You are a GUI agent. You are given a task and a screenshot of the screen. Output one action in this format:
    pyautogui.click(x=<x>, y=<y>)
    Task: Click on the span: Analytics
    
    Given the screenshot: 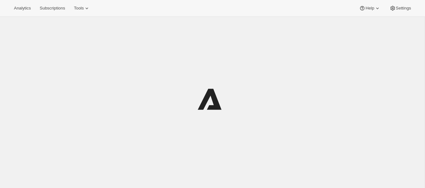 What is the action you would take?
    pyautogui.click(x=22, y=8)
    